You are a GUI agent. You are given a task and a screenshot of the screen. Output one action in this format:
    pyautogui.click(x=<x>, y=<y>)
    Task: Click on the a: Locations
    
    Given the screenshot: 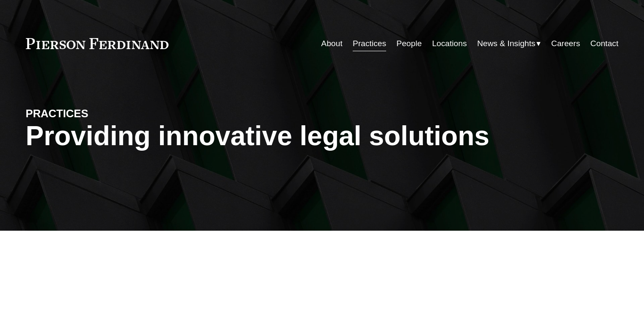 What is the action you would take?
    pyautogui.click(x=449, y=43)
    